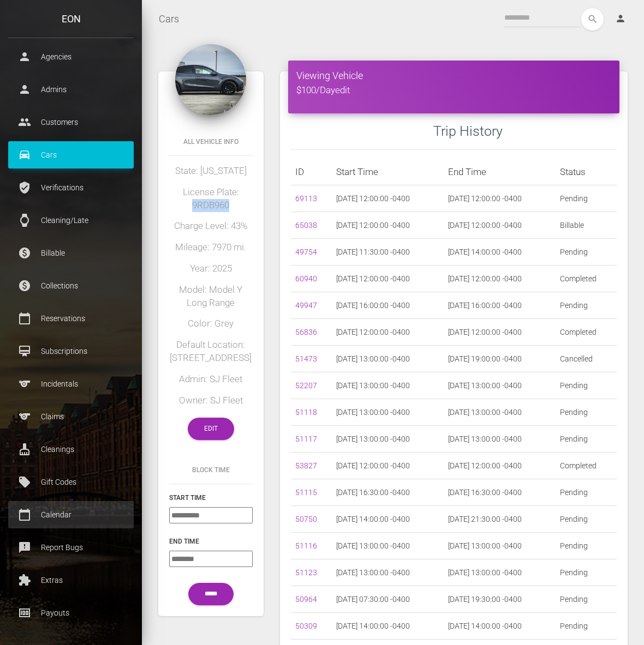  I want to click on p: Agencies, so click(71, 57).